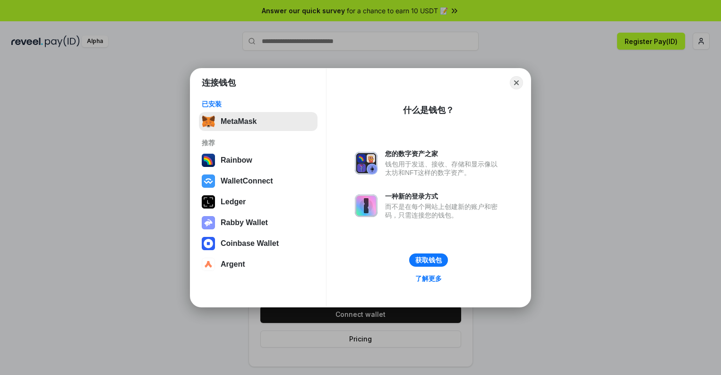  I want to click on div: 了解更多, so click(428, 278).